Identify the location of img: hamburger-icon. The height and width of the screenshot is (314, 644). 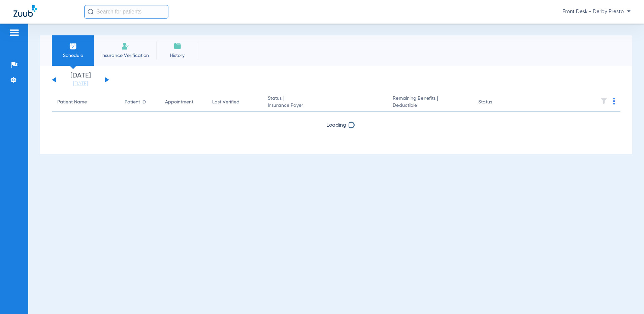
(14, 33).